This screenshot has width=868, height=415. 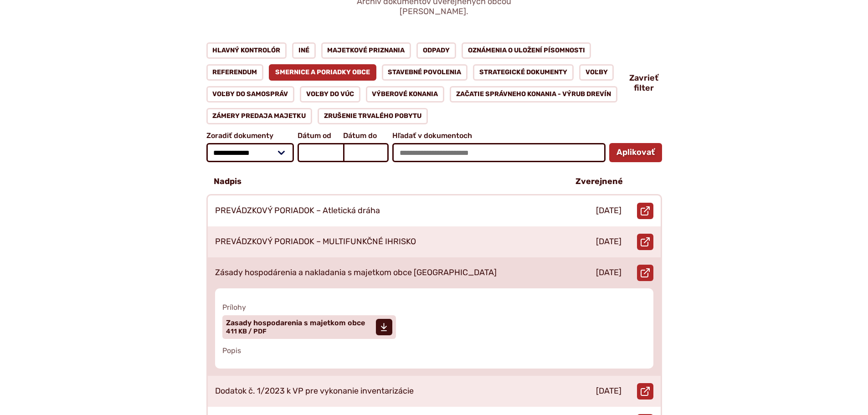 I want to click on a: Začatie správneho konania - výrub drevín, so click(x=533, y=94).